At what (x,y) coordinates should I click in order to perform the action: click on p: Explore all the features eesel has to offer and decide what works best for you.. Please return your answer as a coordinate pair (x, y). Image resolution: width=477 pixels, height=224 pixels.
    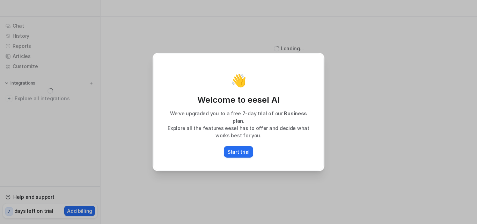
    Looking at the image, I should click on (239, 132).